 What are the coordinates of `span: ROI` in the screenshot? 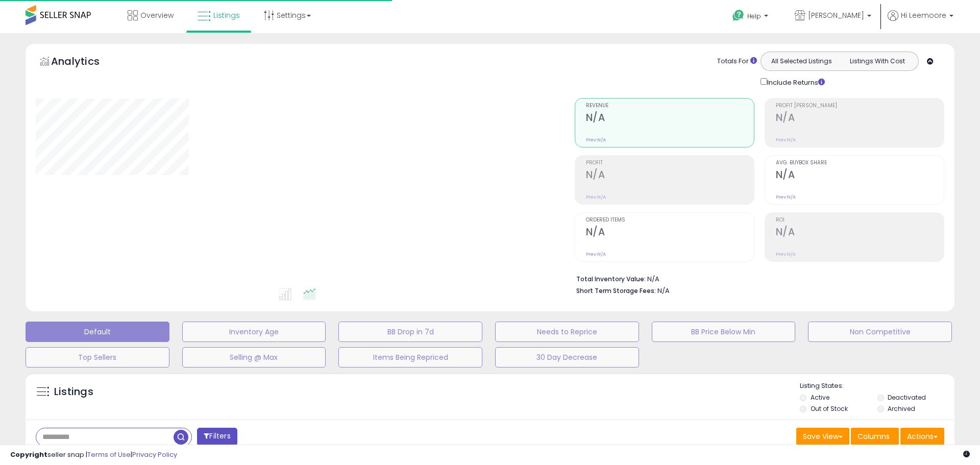 It's located at (860, 220).